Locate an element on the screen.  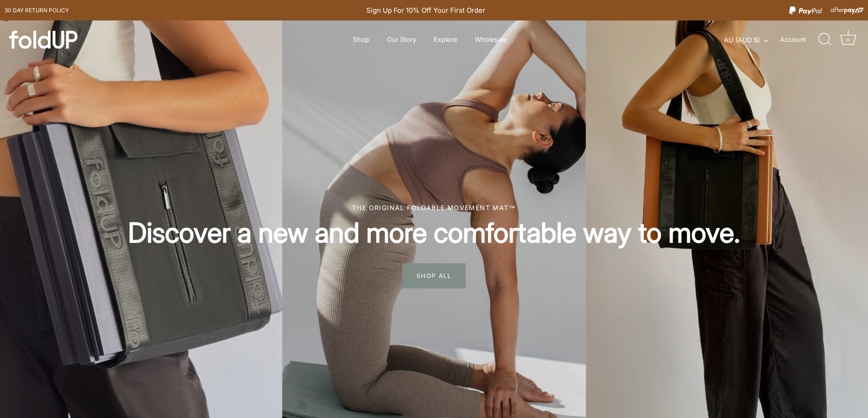
a: Shop is located at coordinates (361, 40).